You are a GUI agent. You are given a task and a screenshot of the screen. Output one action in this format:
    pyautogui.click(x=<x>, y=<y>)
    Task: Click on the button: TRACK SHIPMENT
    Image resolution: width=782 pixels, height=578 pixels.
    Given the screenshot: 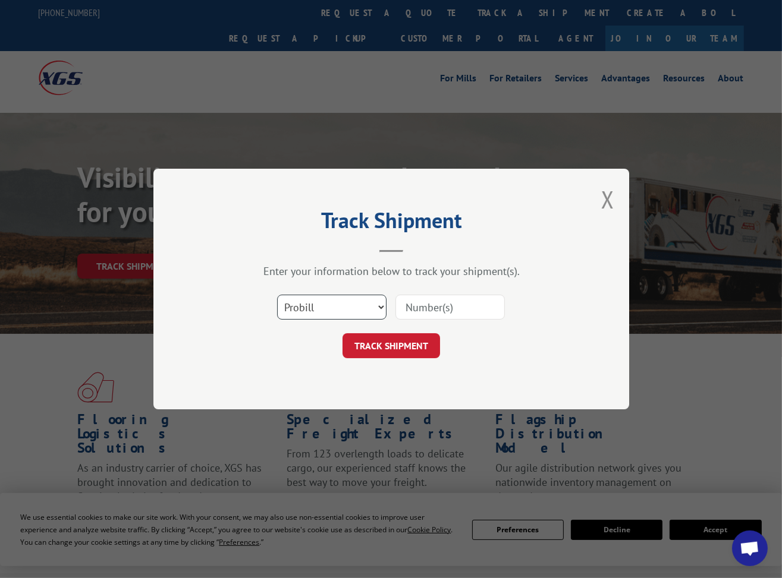 What is the action you would take?
    pyautogui.click(x=391, y=346)
    